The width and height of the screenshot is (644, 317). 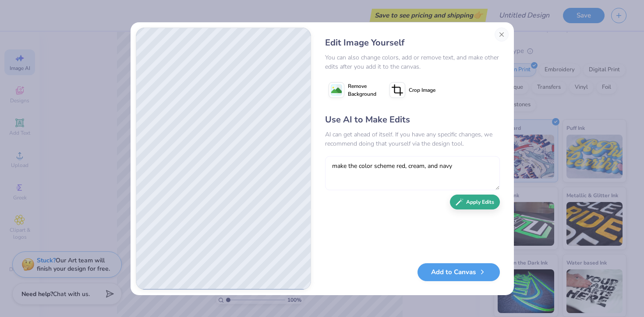 What do you see at coordinates (413, 43) in the screenshot?
I see `div: Edit Image Yourself` at bounding box center [413, 43].